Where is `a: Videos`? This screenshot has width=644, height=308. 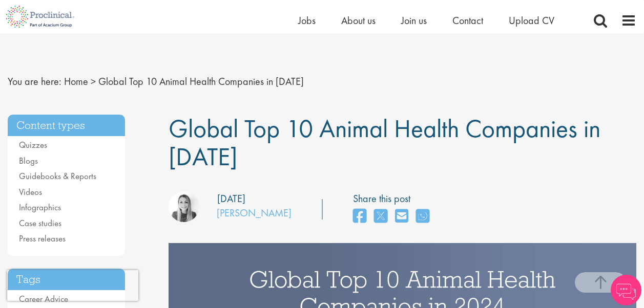
a: Videos is located at coordinates (31, 192).